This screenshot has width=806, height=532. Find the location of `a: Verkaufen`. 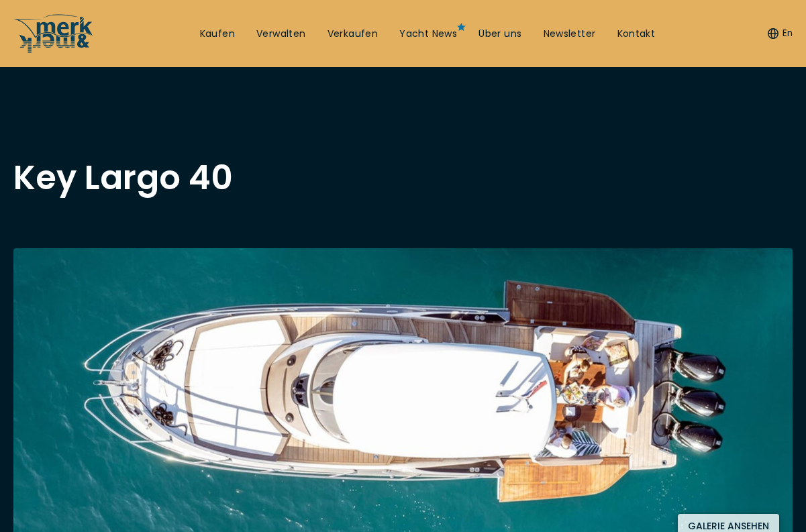

a: Verkaufen is located at coordinates (353, 34).